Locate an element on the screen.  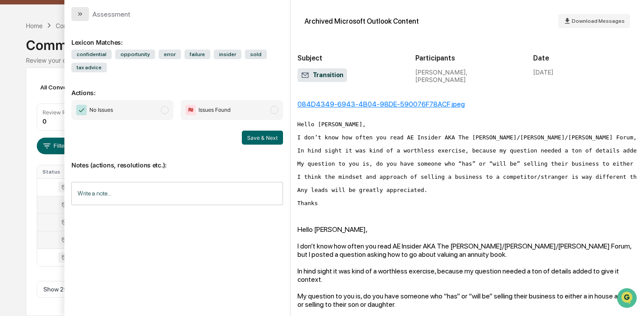
h2: Subject is located at coordinates (350, 58).